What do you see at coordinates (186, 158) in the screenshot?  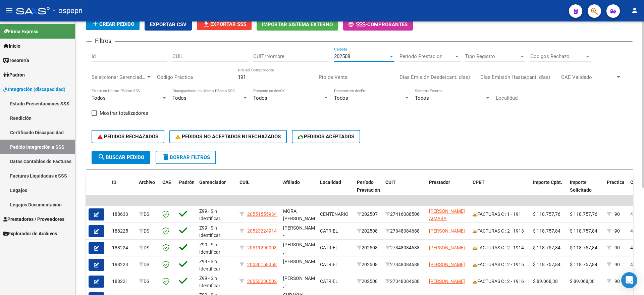 I see `button: Borrar Filtros` at bounding box center [186, 158].